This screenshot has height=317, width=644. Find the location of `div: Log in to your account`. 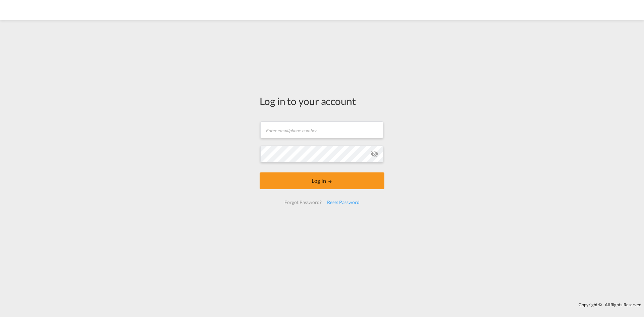

div: Log in to your account is located at coordinates (322, 101).